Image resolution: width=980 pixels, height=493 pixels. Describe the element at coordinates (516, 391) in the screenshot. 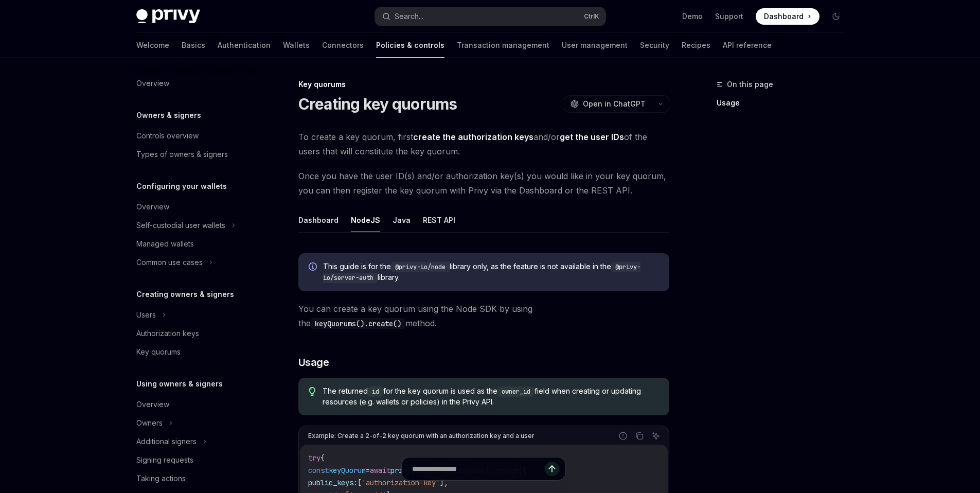

I see `code: owner_id` at that location.